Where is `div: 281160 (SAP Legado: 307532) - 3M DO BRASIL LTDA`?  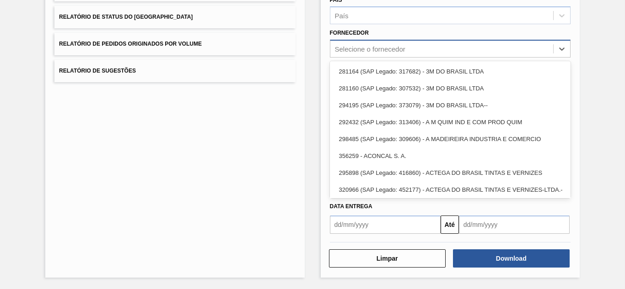
div: 281160 (SAP Legado: 307532) - 3M DO BRASIL LTDA is located at coordinates (450, 88).